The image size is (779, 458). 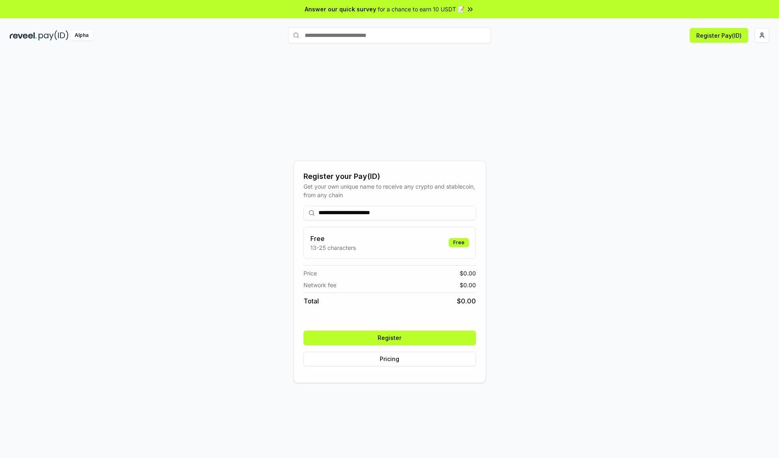 I want to click on div: Free, so click(x=459, y=243).